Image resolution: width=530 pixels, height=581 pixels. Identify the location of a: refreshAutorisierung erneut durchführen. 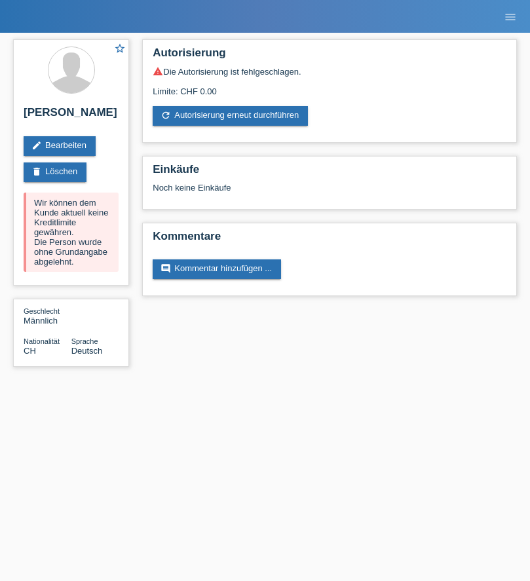
(230, 116).